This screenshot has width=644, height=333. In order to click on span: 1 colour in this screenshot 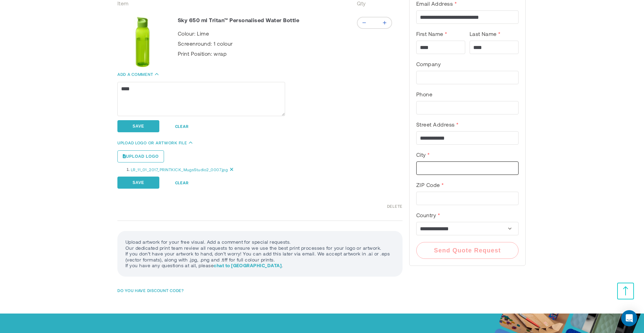, I will do `click(223, 44)`.